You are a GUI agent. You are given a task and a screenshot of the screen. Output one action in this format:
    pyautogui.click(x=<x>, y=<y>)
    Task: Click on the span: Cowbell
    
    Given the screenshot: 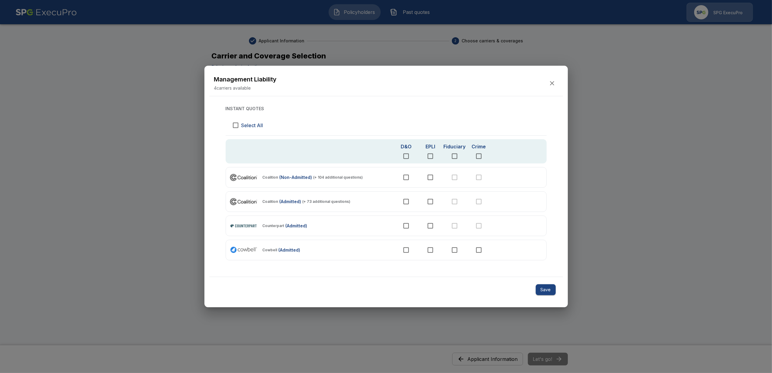 What is the action you would take?
    pyautogui.click(x=270, y=250)
    